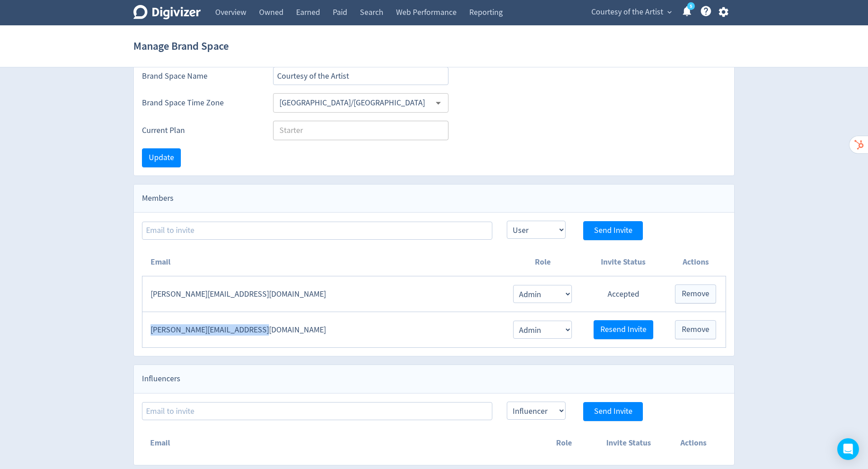  What do you see at coordinates (623, 330) in the screenshot?
I see `span: Resend Invite` at bounding box center [623, 330].